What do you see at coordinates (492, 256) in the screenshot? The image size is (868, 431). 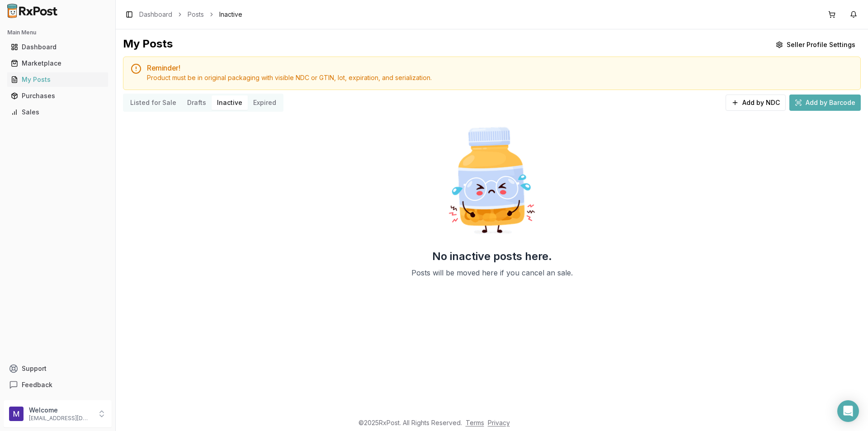 I see `h2: No inactive posts here.` at bounding box center [492, 256].